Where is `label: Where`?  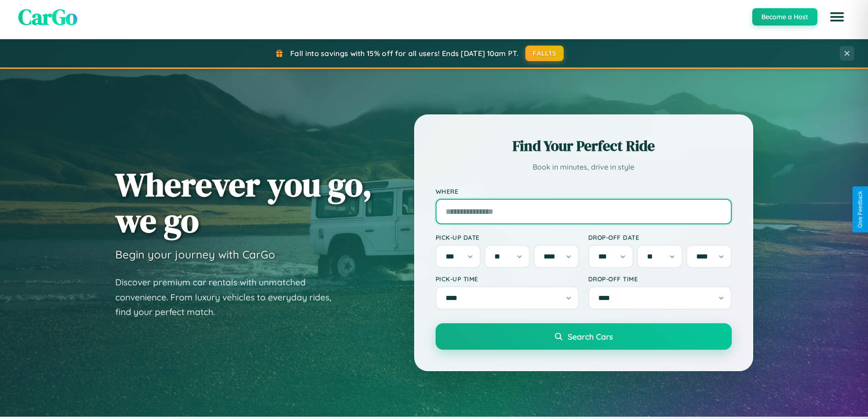 label: Where is located at coordinates (584, 191).